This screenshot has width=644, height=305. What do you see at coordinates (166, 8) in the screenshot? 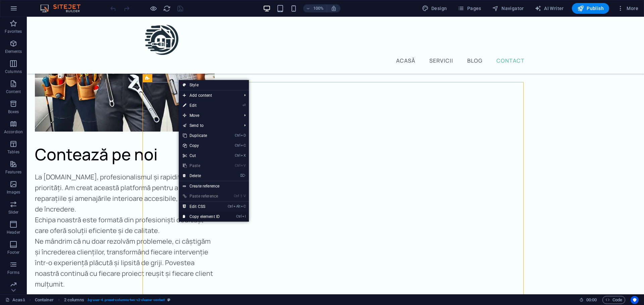
I see `button: reload` at bounding box center [166, 8].